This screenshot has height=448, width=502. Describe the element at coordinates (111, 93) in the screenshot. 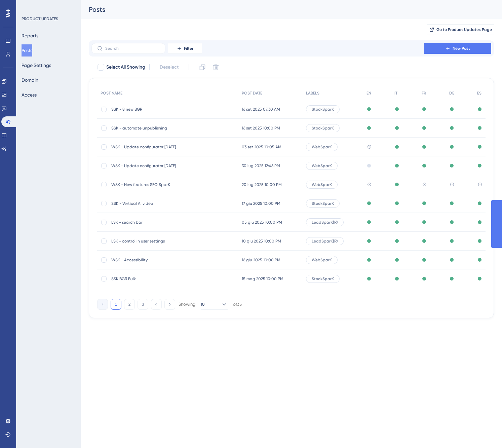

I see `span: POST NAME` at that location.